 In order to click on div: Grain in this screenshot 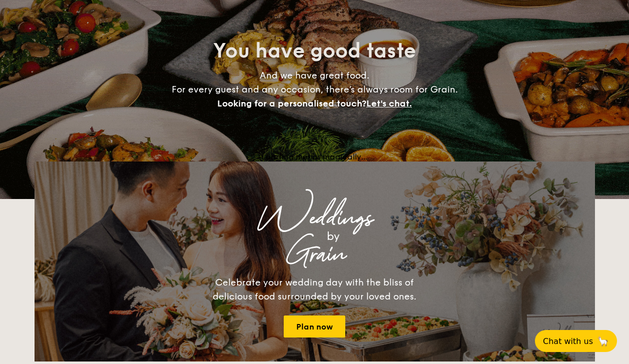, I will do `click(315, 255)`.